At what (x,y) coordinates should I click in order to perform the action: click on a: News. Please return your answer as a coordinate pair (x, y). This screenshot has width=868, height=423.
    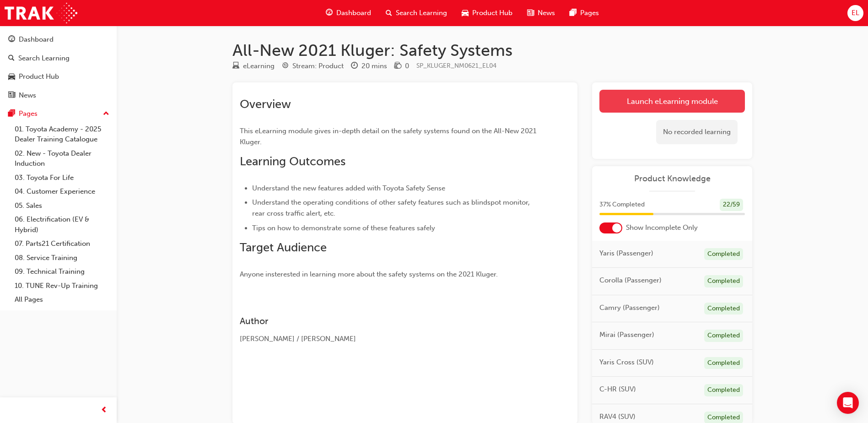
    Looking at the image, I should click on (59, 95).